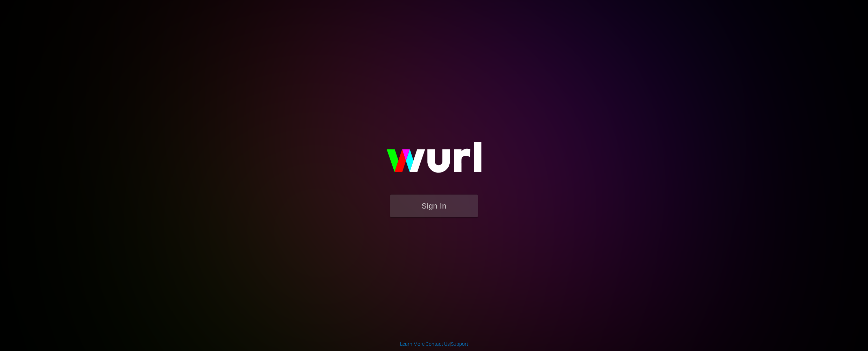 The image size is (868, 351). What do you see at coordinates (459, 344) in the screenshot?
I see `a: Support` at bounding box center [459, 344].